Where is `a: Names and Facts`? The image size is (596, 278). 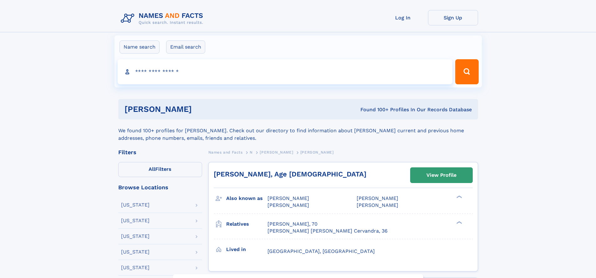 a: Names and Facts is located at coordinates (226, 152).